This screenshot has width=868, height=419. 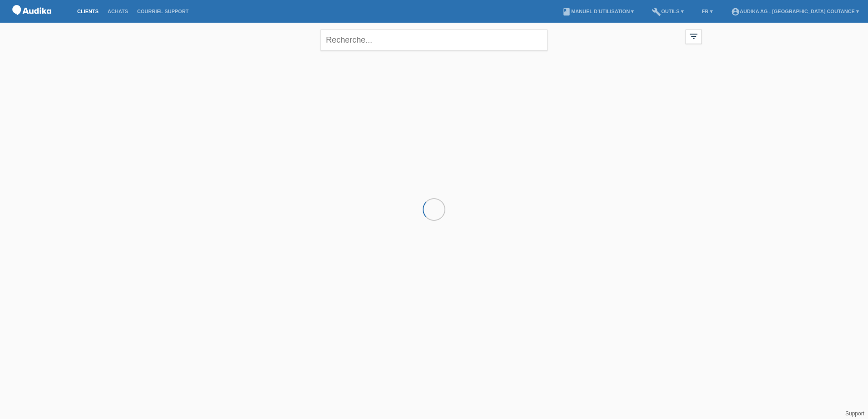 I want to click on a: bookManuel d’utilisation ▾, so click(x=598, y=11).